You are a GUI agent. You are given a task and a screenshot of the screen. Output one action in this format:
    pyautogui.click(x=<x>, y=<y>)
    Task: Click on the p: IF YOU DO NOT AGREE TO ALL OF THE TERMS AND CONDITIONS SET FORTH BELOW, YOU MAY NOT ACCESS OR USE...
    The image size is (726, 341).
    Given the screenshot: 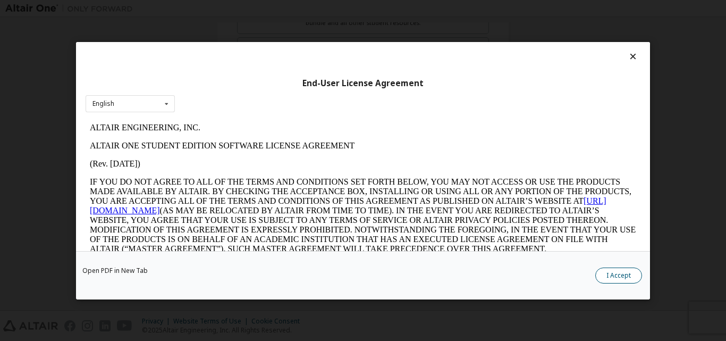 What is the action you would take?
    pyautogui.click(x=278, y=97)
    